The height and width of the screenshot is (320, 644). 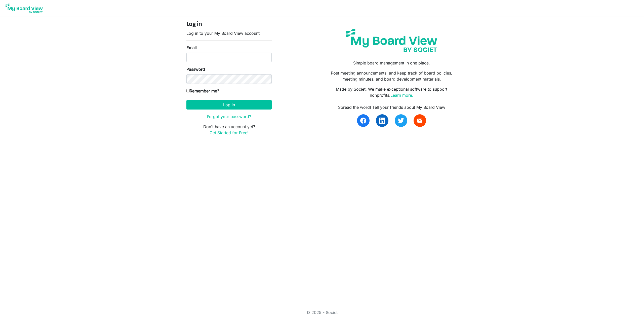 What do you see at coordinates (229, 25) in the screenshot?
I see `h4: Log in` at bounding box center [229, 25].